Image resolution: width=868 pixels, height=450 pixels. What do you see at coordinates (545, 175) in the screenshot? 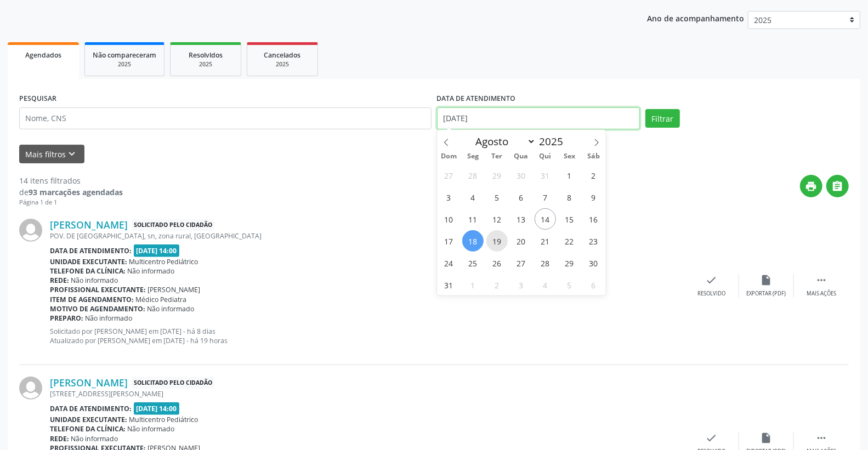
I see `span: Julho 31, 2025` at bounding box center [545, 175].